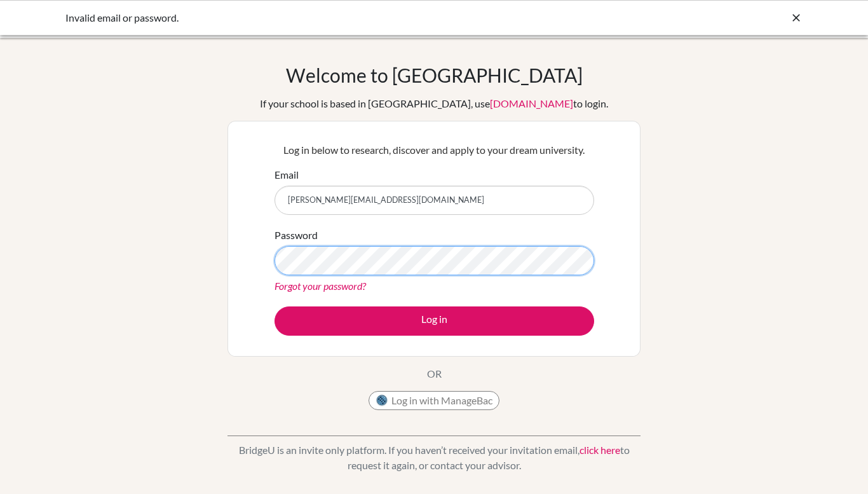  Describe the element at coordinates (434, 150) in the screenshot. I see `p: Log in below to research, discover and apply to your dream university.` at that location.